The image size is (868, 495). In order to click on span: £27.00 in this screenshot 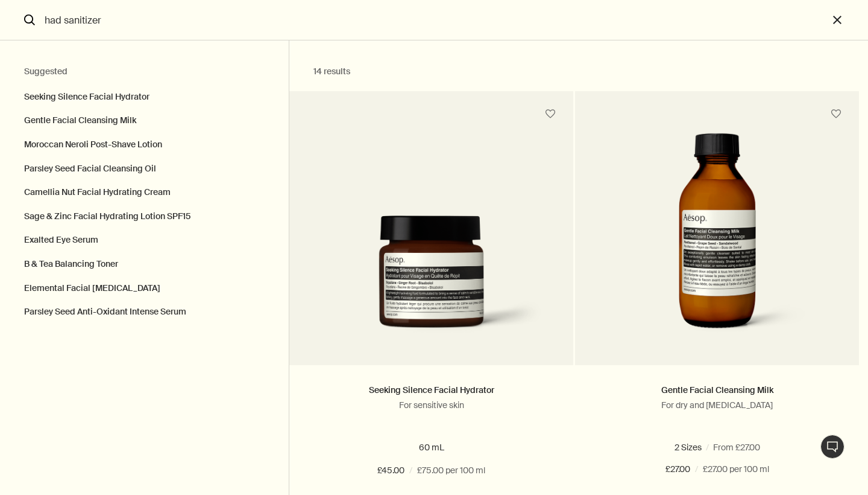, I will do `click(677, 470)`.